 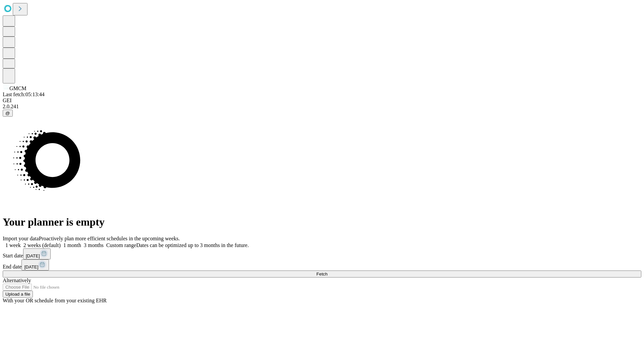 What do you see at coordinates (21, 238) in the screenshot?
I see `span: Import your data` at bounding box center [21, 238].